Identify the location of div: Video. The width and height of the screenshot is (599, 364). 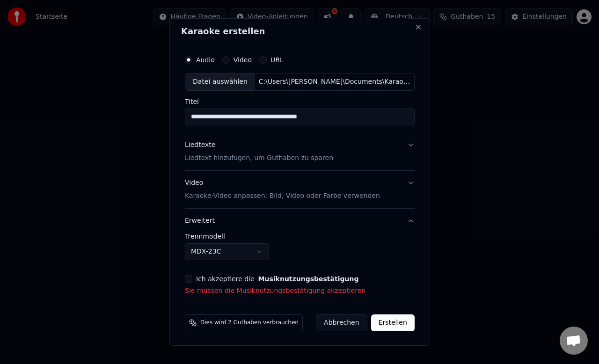
(282, 189).